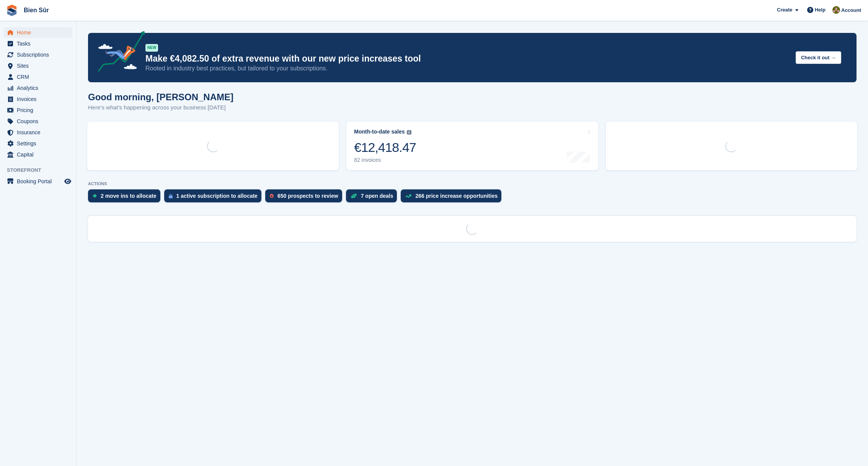 The width and height of the screenshot is (868, 466). I want to click on img: move_ins_to_allocate_icon-fdf77a2bb77ea45bf5b3d319d69a93e2d87916cf1d5bf7949dd705db3b84f3ca.svg, so click(94, 196).